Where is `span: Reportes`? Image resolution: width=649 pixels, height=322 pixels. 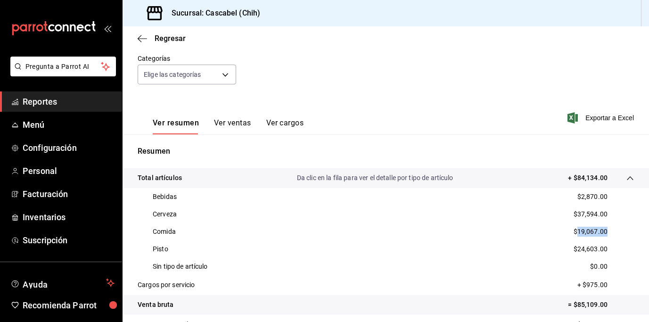 span: Reportes is located at coordinates (68, 101).